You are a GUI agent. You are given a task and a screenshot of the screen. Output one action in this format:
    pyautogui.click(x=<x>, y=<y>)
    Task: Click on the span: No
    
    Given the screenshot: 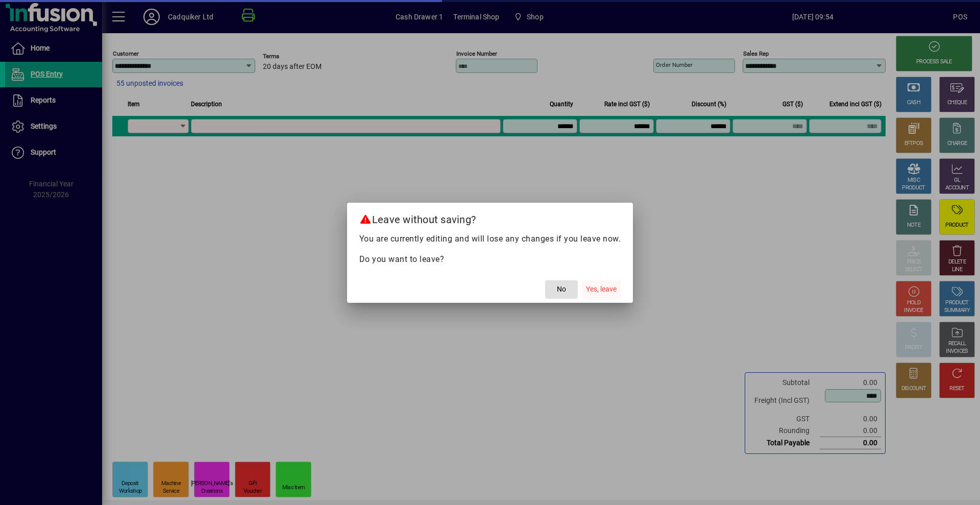 What is the action you would take?
    pyautogui.click(x=562, y=289)
    